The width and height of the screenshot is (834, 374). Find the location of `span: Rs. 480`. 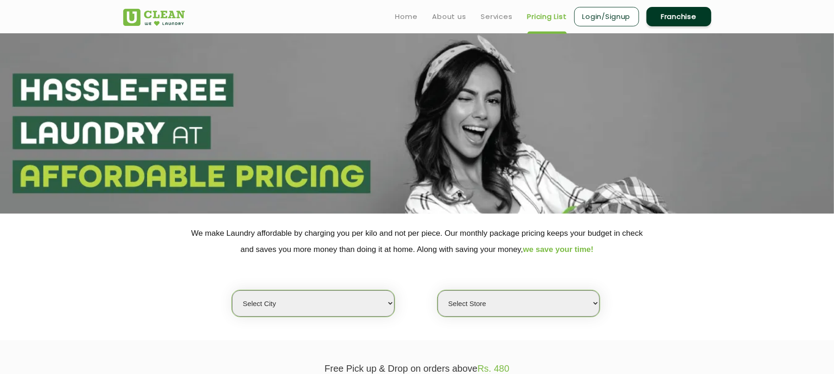

span: Rs. 480 is located at coordinates (493, 369).